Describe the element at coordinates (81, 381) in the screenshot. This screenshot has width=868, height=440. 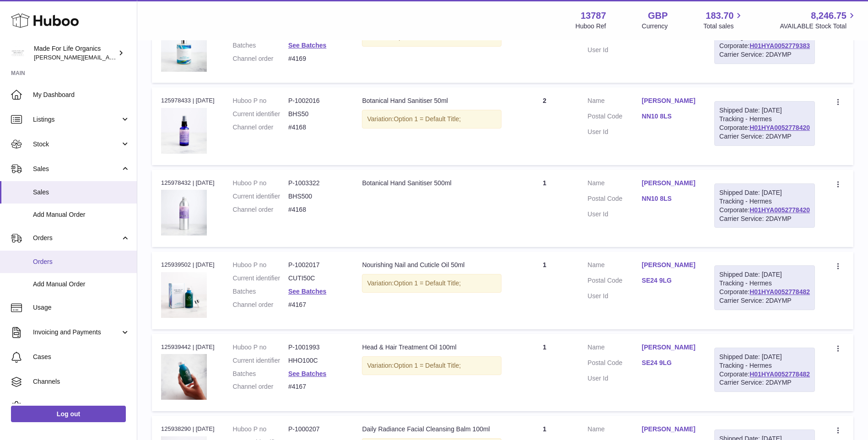
I see `span: Channels` at that location.